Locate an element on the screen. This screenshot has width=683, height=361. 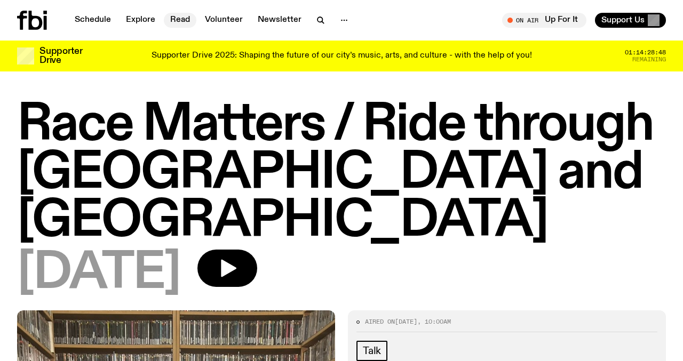
span: Support Us is located at coordinates (622, 20).